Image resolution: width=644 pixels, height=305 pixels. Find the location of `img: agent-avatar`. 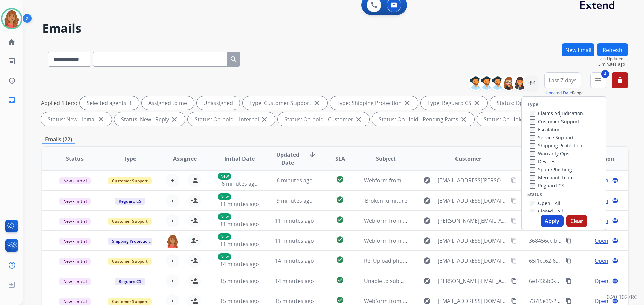

img: agent-avatar is located at coordinates (173, 241).